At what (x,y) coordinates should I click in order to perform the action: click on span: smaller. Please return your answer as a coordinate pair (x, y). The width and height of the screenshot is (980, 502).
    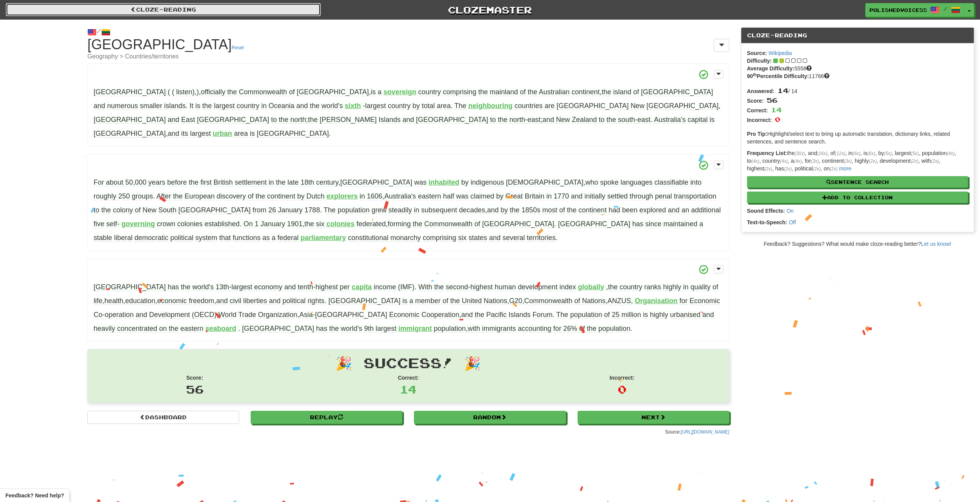
    Looking at the image, I should click on (151, 106).